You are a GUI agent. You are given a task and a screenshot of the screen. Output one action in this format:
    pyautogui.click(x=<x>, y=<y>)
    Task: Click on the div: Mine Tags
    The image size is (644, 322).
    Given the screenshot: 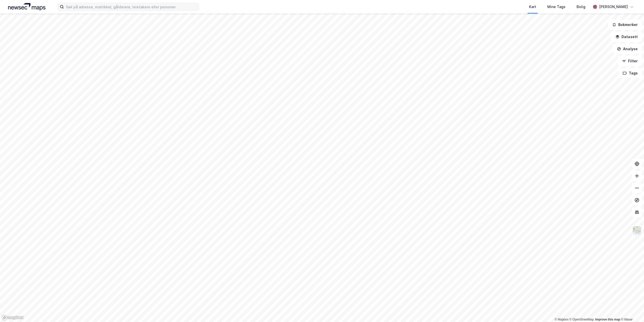 What is the action you would take?
    pyautogui.click(x=556, y=7)
    